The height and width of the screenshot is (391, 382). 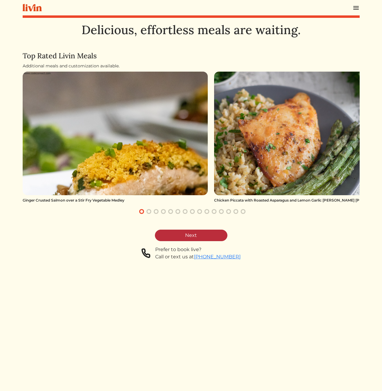 I want to click on img: phone-a8f1853615f4955a6c6381654e1c0f7430ed919b147d78756318837811cda3a7.svg, so click(x=146, y=253).